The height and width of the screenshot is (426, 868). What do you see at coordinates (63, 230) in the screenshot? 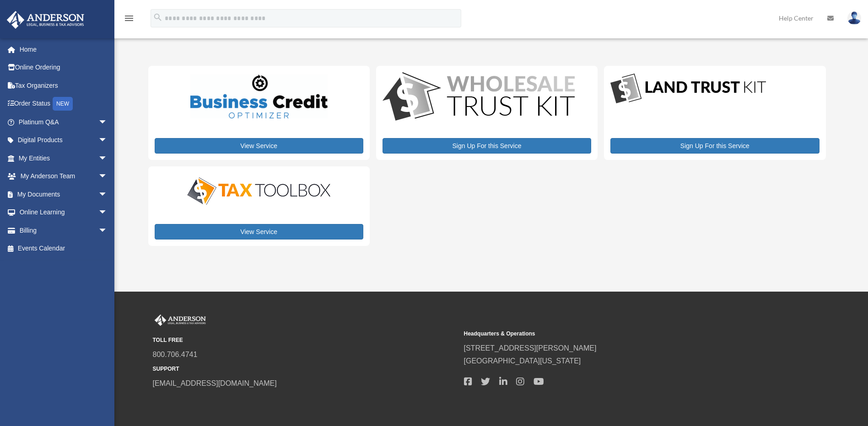
I see `a: Billingarrow_drop_down` at bounding box center [63, 230].